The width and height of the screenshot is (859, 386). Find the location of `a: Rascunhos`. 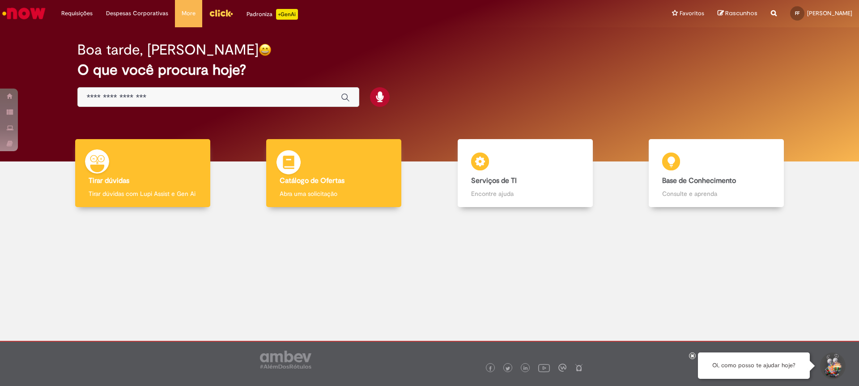

a: Rascunhos is located at coordinates (737, 13).